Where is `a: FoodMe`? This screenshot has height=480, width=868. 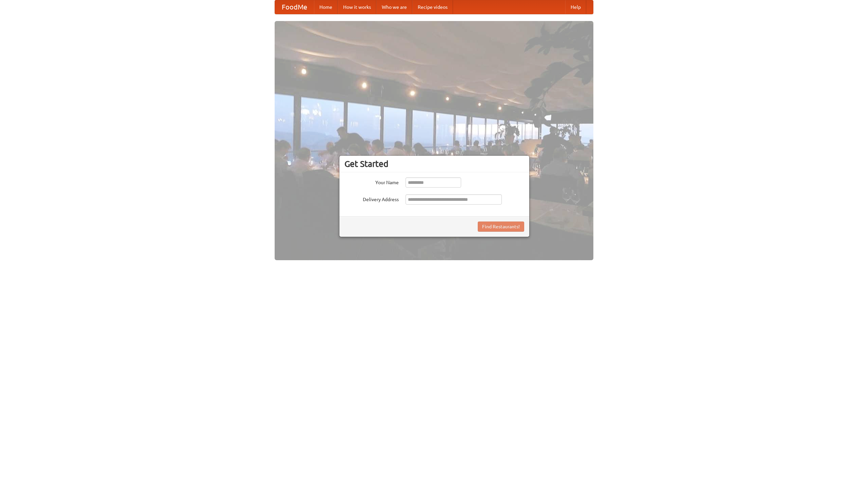
a: FoodMe is located at coordinates (294, 7).